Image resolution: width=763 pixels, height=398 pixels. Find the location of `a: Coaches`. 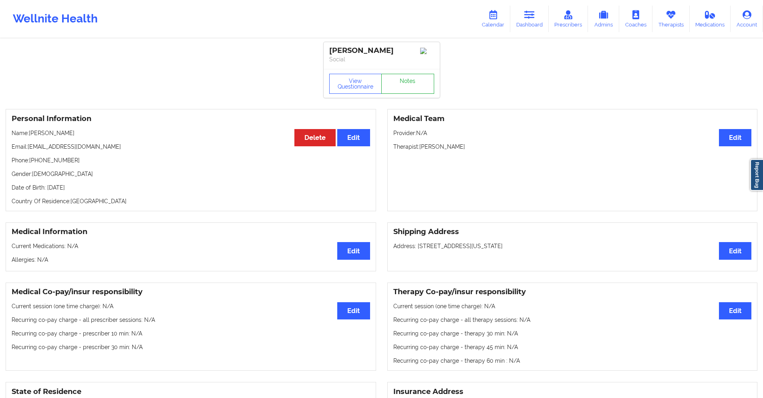

a: Coaches is located at coordinates (636, 19).